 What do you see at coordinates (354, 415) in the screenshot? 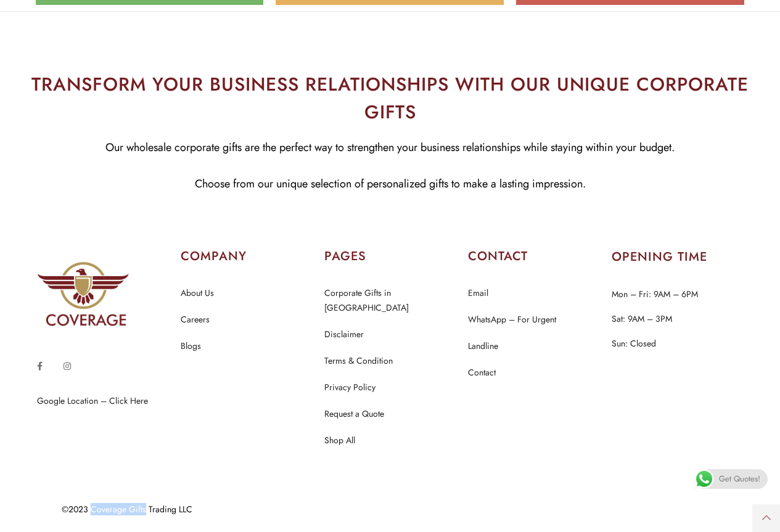
I see `a: Request a Quote` at bounding box center [354, 415].